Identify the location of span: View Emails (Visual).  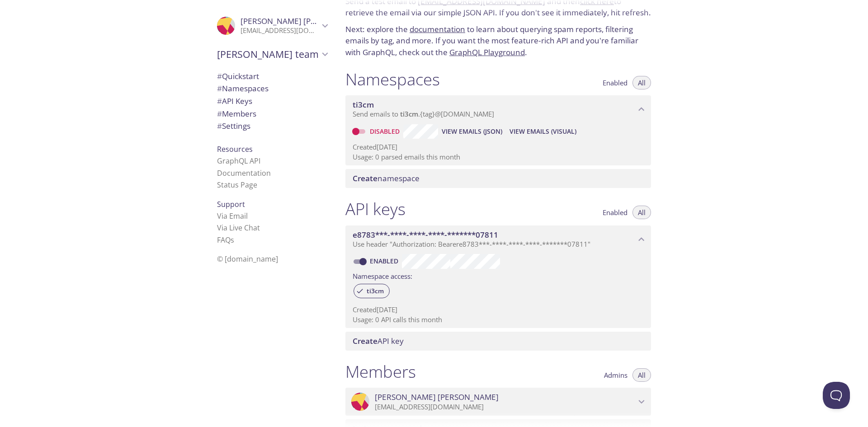
(543, 132).